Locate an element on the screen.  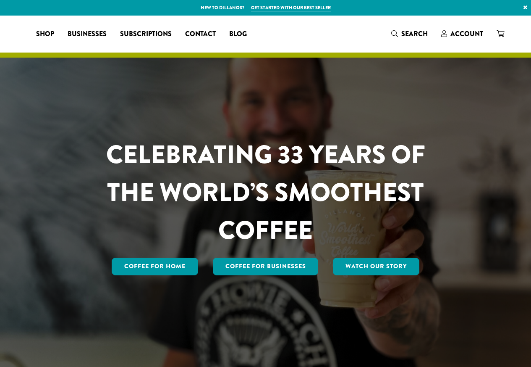
a: Coffee for Home is located at coordinates (155, 266).